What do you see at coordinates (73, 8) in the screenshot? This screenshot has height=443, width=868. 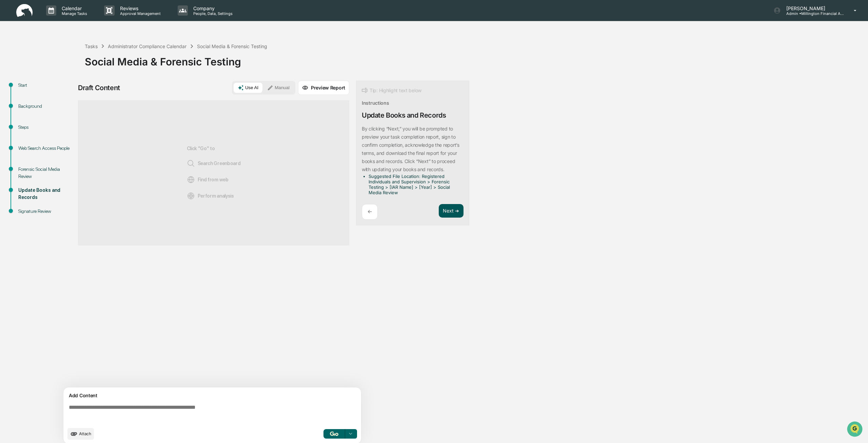 I see `p: Calendar` at bounding box center [73, 8].